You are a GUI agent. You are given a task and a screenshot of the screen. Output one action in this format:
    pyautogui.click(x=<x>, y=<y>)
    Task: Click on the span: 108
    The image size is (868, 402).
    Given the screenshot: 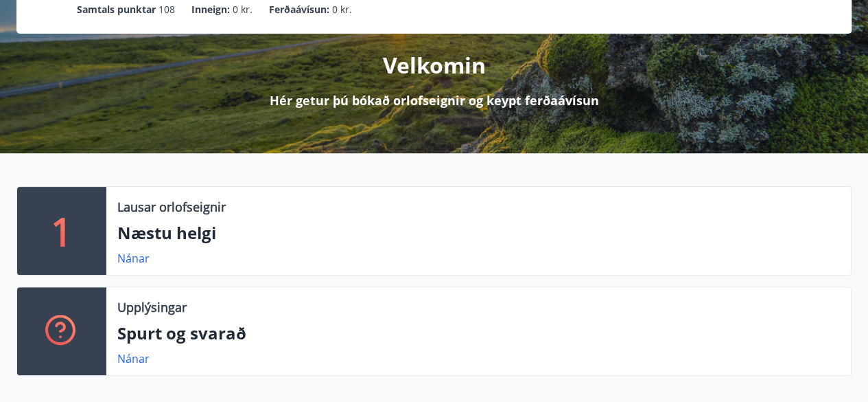 What is the action you would take?
    pyautogui.click(x=167, y=10)
    